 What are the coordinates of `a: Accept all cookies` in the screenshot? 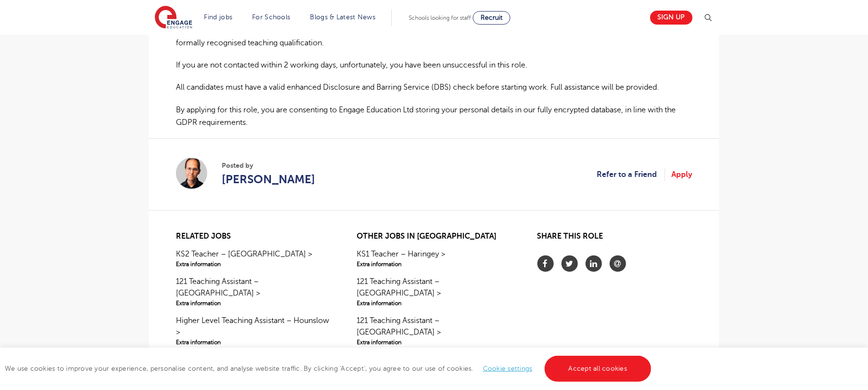 It's located at (598, 369).